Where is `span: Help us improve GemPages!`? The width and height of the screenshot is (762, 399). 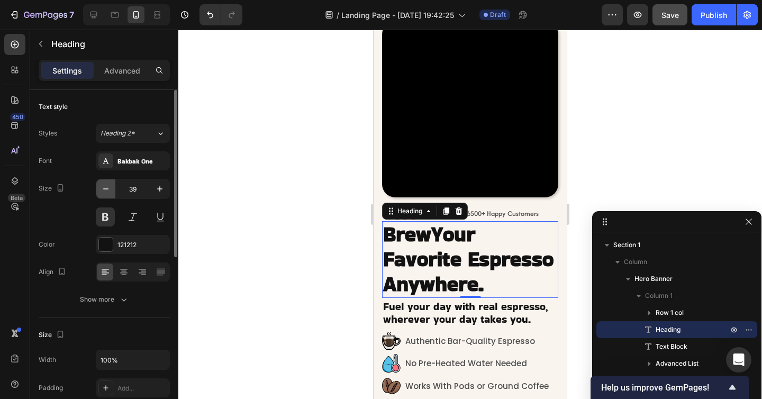
span: Help us improve GemPages! is located at coordinates (664, 387).